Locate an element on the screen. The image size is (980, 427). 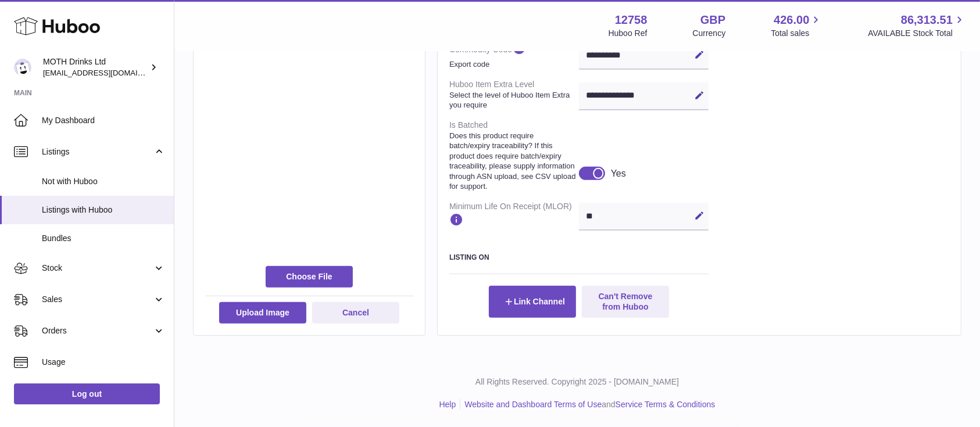
span: Choose File is located at coordinates (309, 277).